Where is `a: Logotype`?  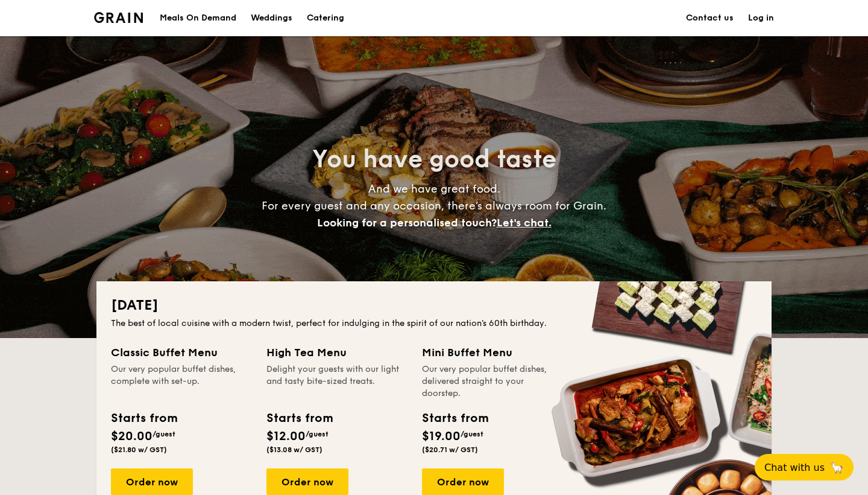
a: Logotype is located at coordinates (118, 17).